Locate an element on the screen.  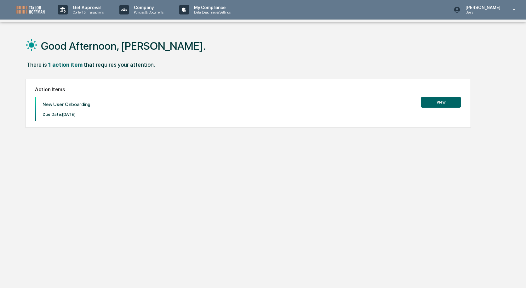
h2: Action Items is located at coordinates (248, 89).